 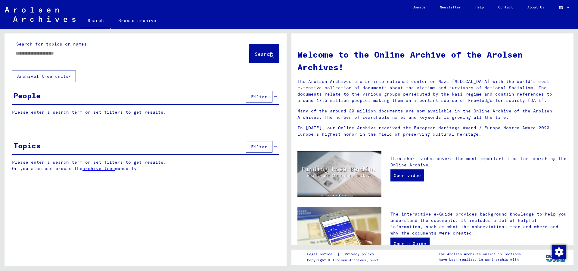 I want to click on span: Search, so click(x=264, y=54).